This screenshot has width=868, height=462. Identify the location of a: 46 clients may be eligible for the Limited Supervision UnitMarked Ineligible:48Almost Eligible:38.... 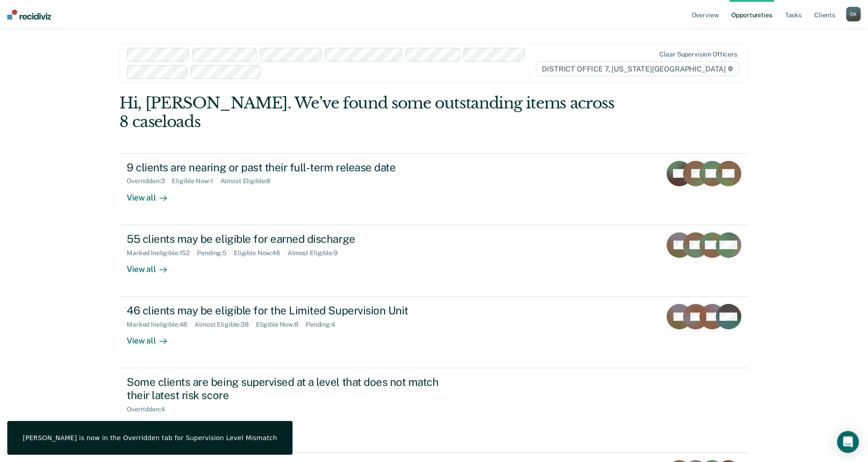
(434, 332).